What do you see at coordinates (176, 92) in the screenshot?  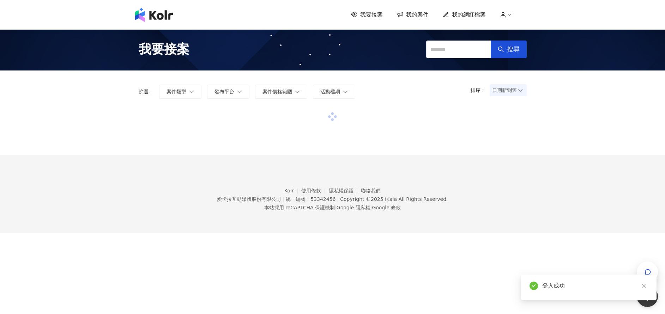 I see `span: 案件類型` at bounding box center [176, 92].